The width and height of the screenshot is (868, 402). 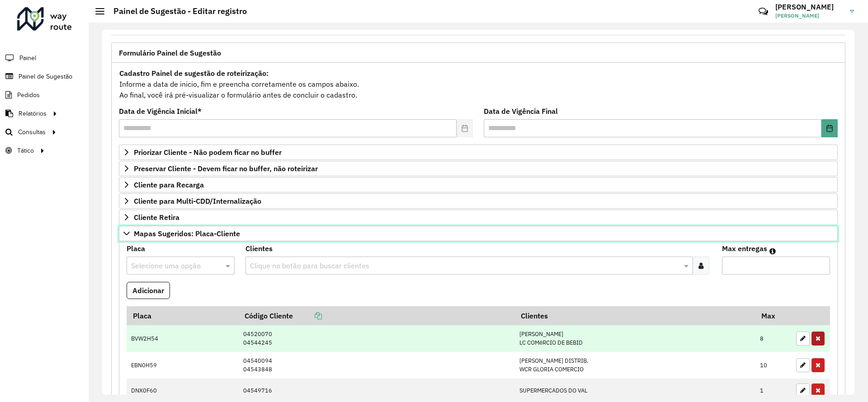 I want to click on th: Placa, so click(x=183, y=315).